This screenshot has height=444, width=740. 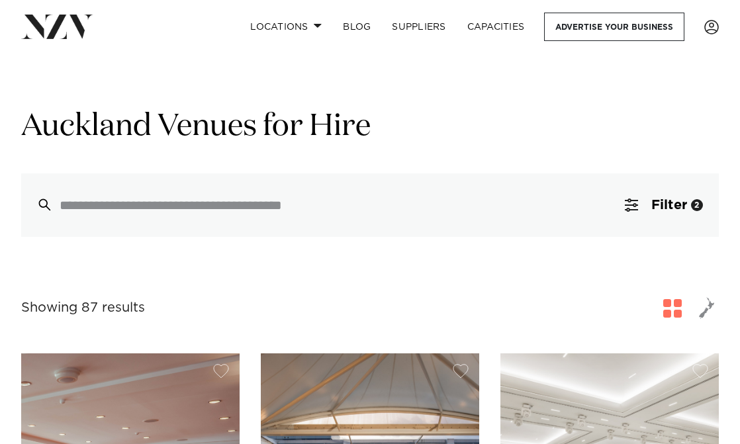 I want to click on h1: Auckland Venues for Hire, so click(x=370, y=126).